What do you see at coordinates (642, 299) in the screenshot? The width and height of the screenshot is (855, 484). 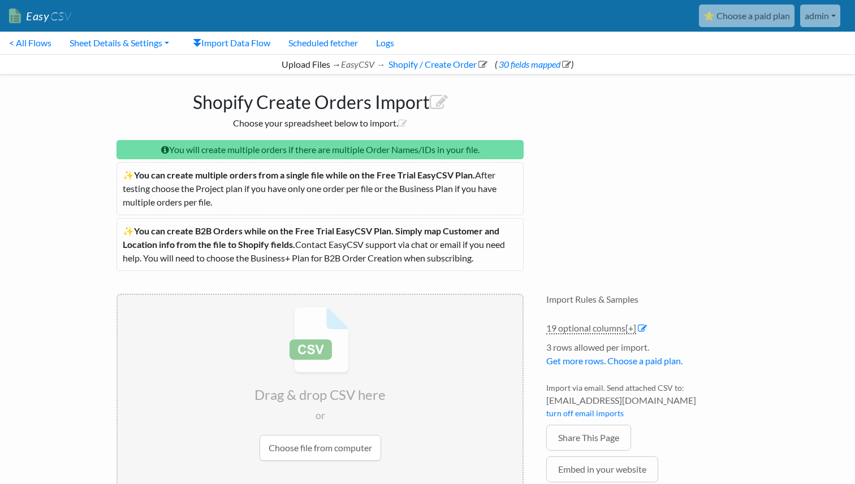 I see `h4: Import Rules & Samples` at bounding box center [642, 299].